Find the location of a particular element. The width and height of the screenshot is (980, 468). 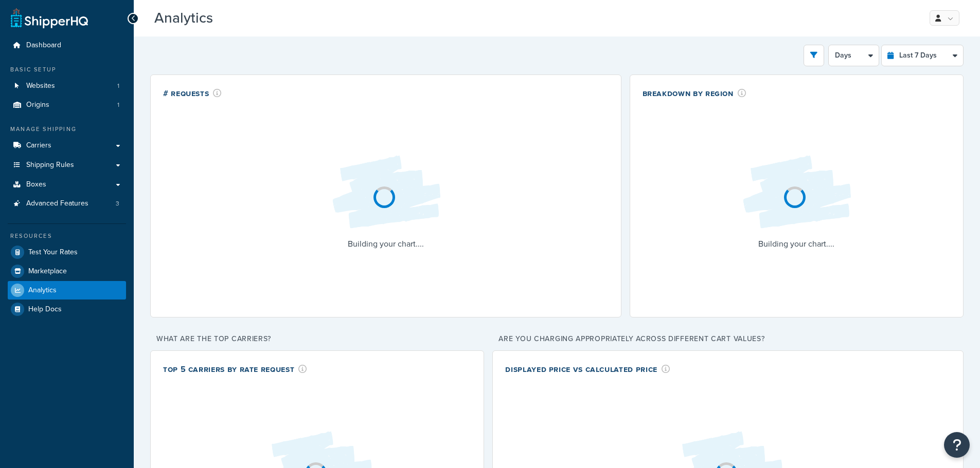

button: Open Resource Center is located at coordinates (957, 445).